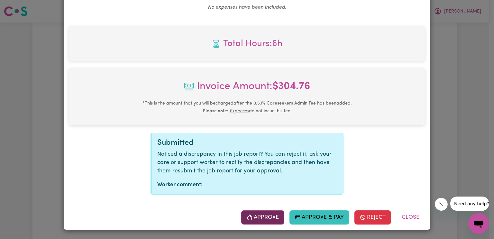  What do you see at coordinates (411, 218) in the screenshot?
I see `button: Close` at bounding box center [411, 218].